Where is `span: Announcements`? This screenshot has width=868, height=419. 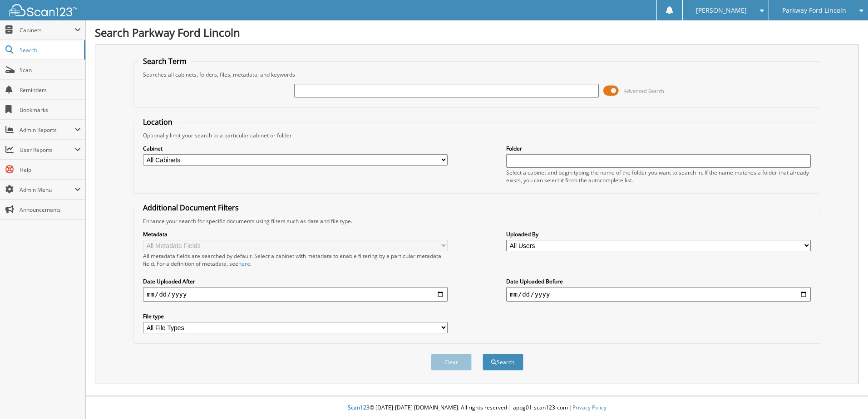 span: Announcements is located at coordinates (50, 210).